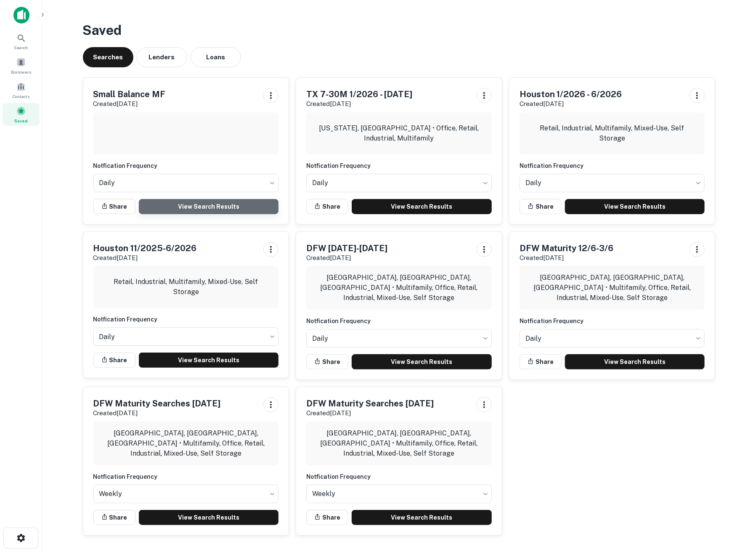 This screenshot has height=552, width=756. I want to click on span: Contacts, so click(21, 96).